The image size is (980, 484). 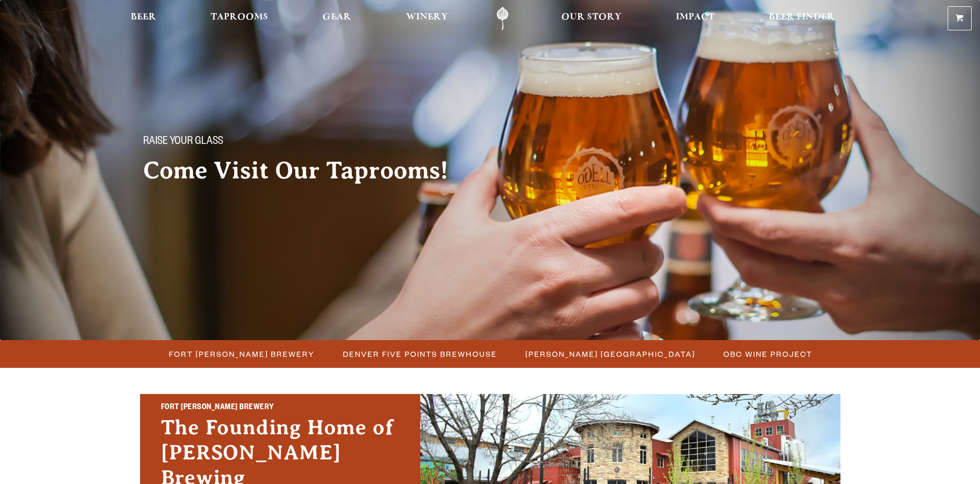 What do you see at coordinates (143, 17) in the screenshot?
I see `span: Beer` at bounding box center [143, 17].